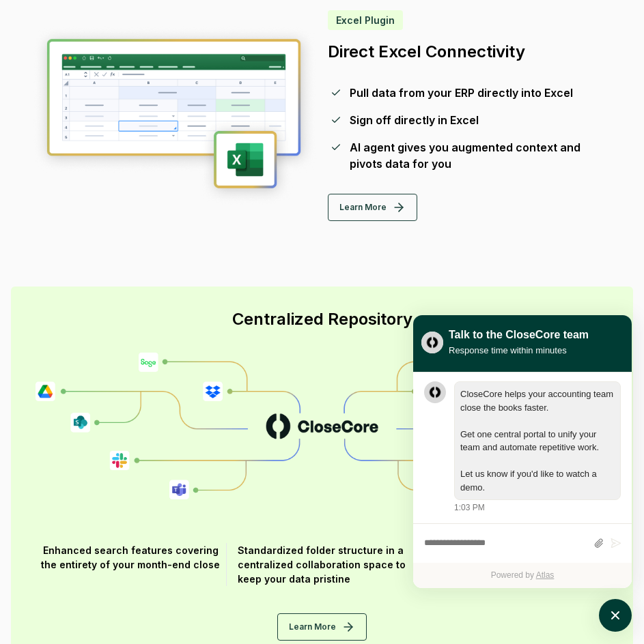 Image resolution: width=644 pixels, height=644 pixels. What do you see at coordinates (598, 544) in the screenshot?
I see `button: Attach files by clicking or dropping files here` at bounding box center [598, 544].